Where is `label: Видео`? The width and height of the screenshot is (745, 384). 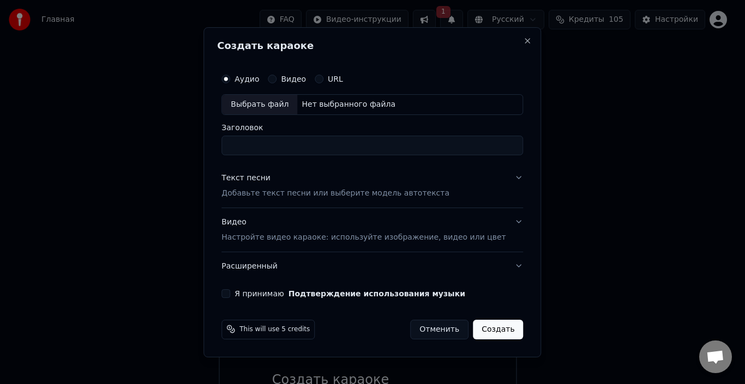 label: Видео is located at coordinates (293, 79).